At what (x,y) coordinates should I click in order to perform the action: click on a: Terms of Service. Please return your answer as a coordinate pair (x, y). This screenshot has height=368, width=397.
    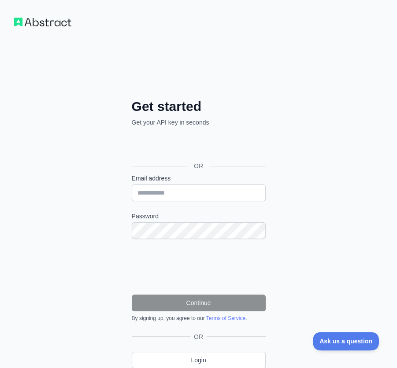
    Looking at the image, I should click on (225, 318).